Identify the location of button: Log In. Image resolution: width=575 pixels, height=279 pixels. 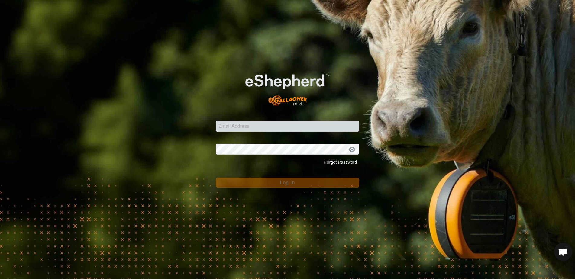
(288, 183).